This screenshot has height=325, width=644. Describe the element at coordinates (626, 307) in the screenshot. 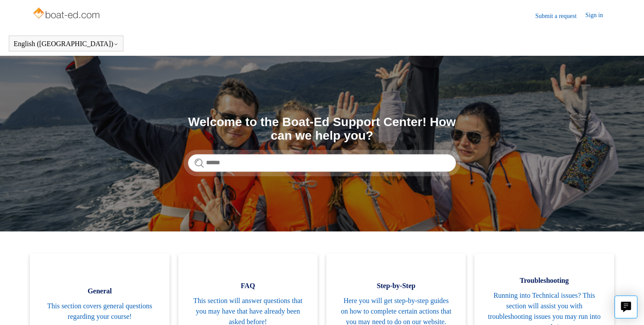

I see `button: Live chat` at that location.